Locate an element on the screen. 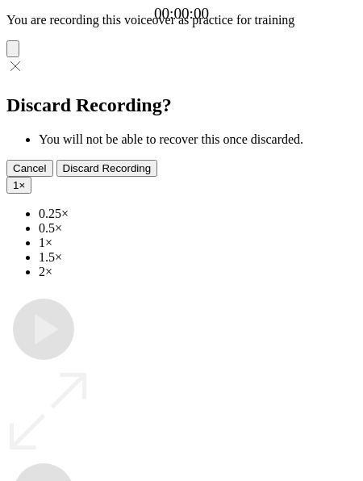 The width and height of the screenshot is (363, 481). li: 0.25× is located at coordinates (198, 214).